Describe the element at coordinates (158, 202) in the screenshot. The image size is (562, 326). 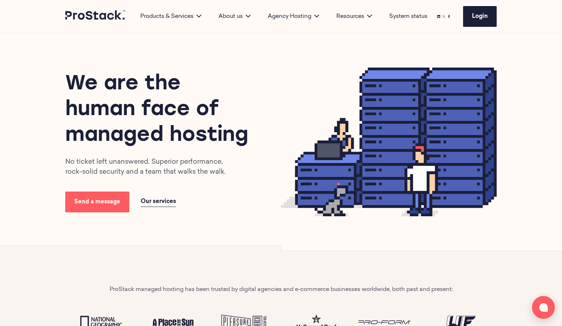
I see `a: Our services` at that location.